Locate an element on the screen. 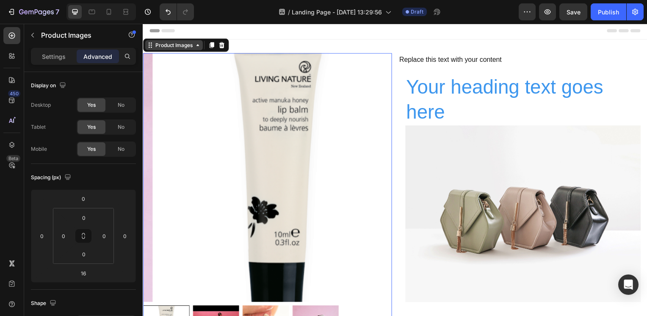 Image resolution: width=647 pixels, height=316 pixels. div: Product Images is located at coordinates (31, 22).